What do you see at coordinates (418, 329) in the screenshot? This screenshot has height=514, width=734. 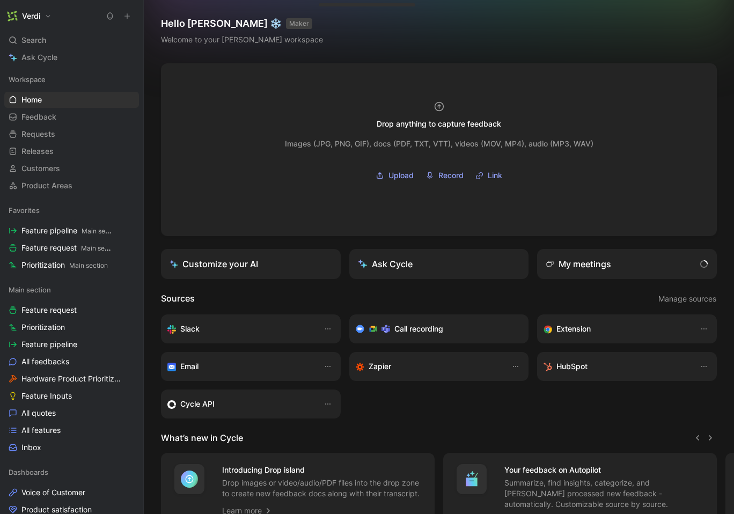 I see `h3: Call recording` at bounding box center [418, 329].